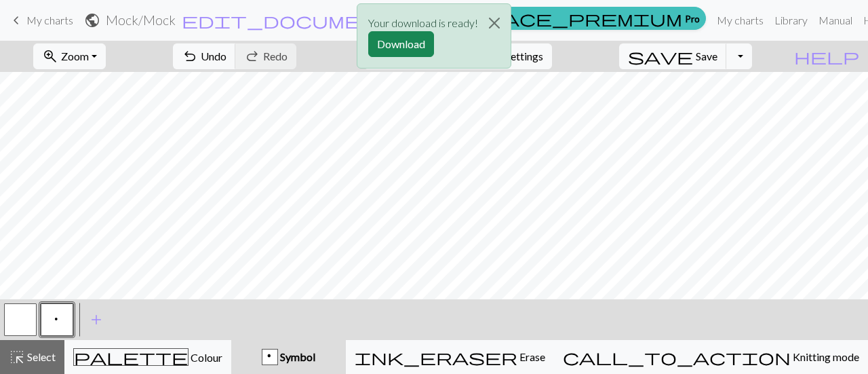  Describe the element at coordinates (57, 320) in the screenshot. I see `button: p` at that location.